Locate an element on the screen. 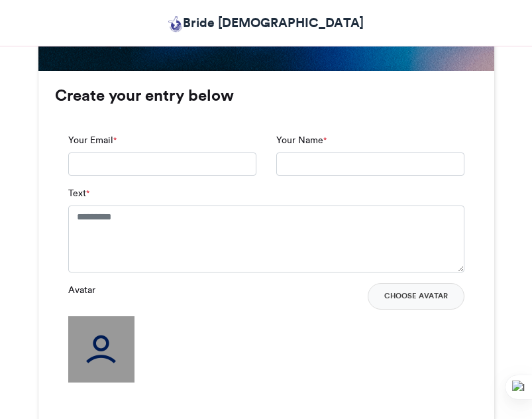  img: user_filled.png is located at coordinates (101, 350).